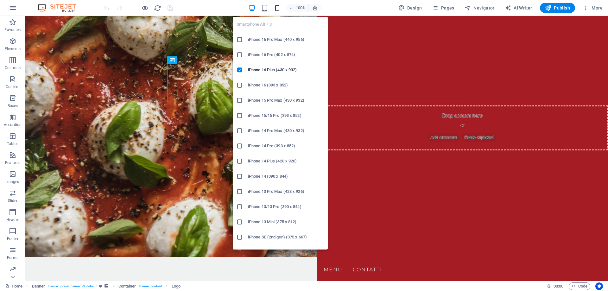  I want to click on button: 100%, so click(297, 8).